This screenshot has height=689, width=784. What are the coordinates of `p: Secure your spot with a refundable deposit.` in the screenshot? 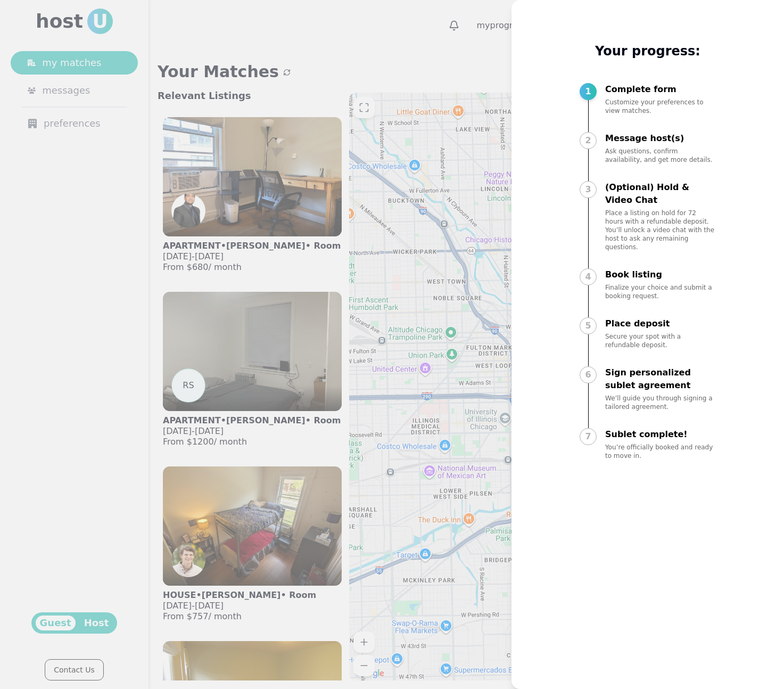 It's located at (661, 341).